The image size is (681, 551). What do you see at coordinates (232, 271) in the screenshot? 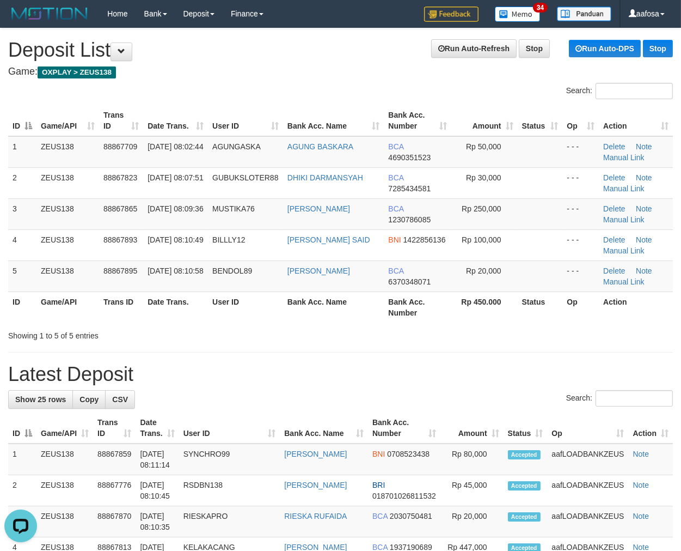
I see `span: BENDOL89` at bounding box center [232, 271].